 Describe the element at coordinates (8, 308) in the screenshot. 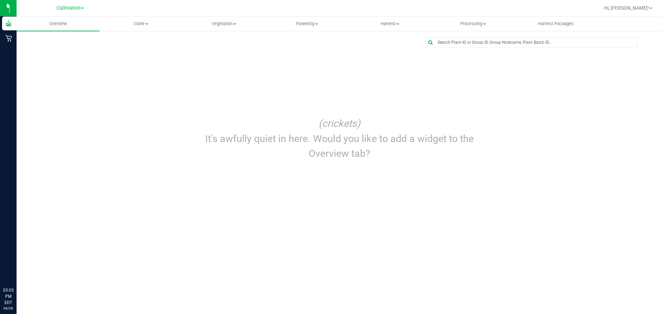

I see `p: 09/29` at that location.